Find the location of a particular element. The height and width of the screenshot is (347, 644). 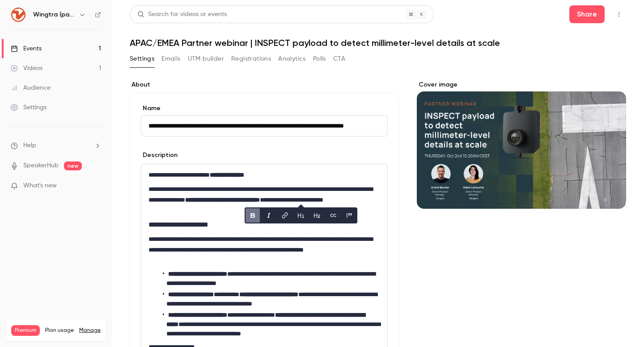

label: Cover image is located at coordinates (522, 85).